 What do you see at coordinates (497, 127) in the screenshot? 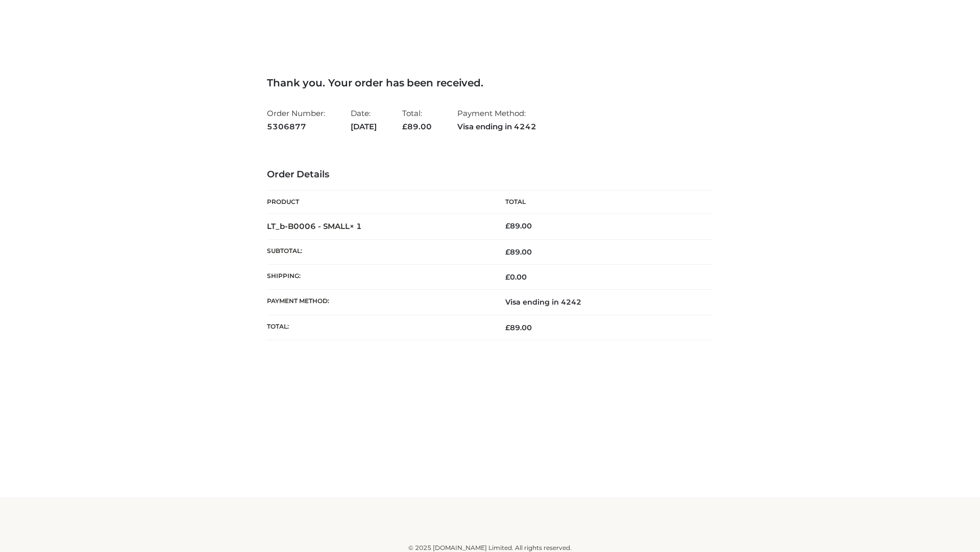
I see `strong: Visa ending in 4242` at bounding box center [497, 127].